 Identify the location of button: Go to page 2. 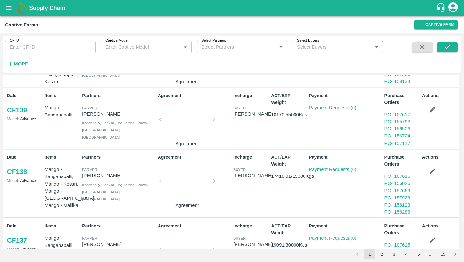
(382, 254).